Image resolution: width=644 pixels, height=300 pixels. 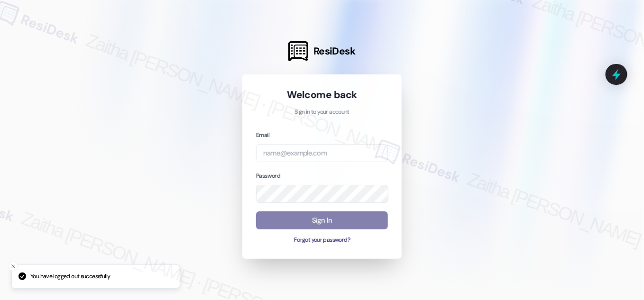 I want to click on p: Sign in to your account, so click(x=322, y=112).